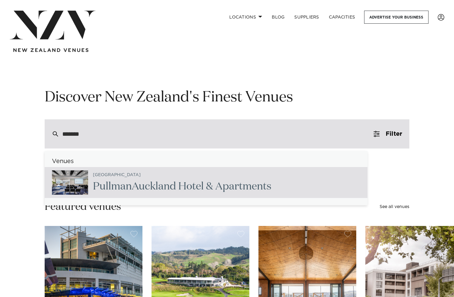 The height and width of the screenshot is (297, 454). I want to click on button: Filter, so click(388, 134).